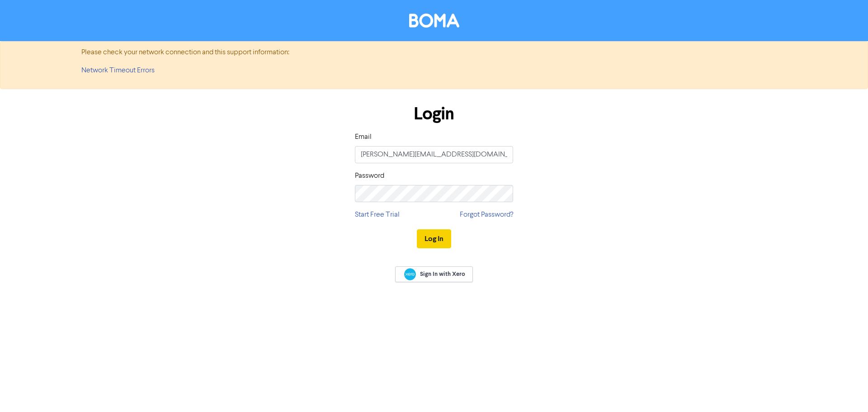 This screenshot has width=868, height=412. Describe the element at coordinates (434, 20) in the screenshot. I see `img: BOMA Logo` at that location.